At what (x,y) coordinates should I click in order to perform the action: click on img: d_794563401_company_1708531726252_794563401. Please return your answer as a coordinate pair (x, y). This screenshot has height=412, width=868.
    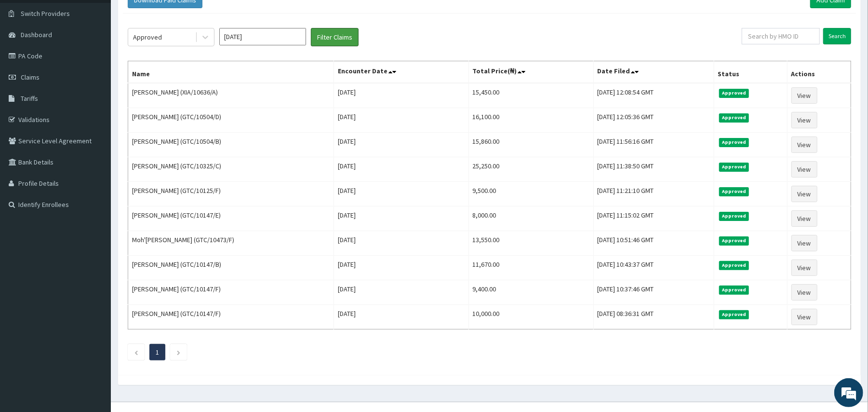
    Looking at the image, I should click on (29, 60).